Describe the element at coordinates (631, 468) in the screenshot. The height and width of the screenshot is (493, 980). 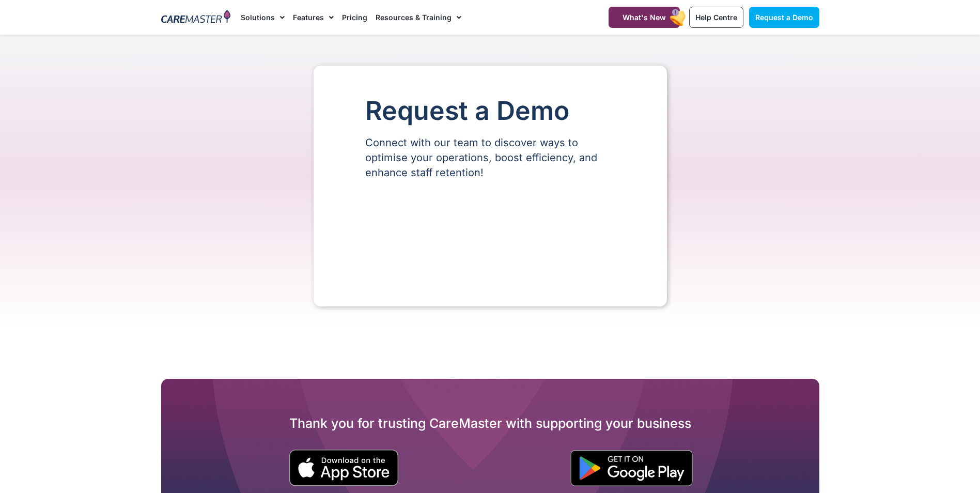
I see `img: "Get is on" Black Google play button.` at that location.